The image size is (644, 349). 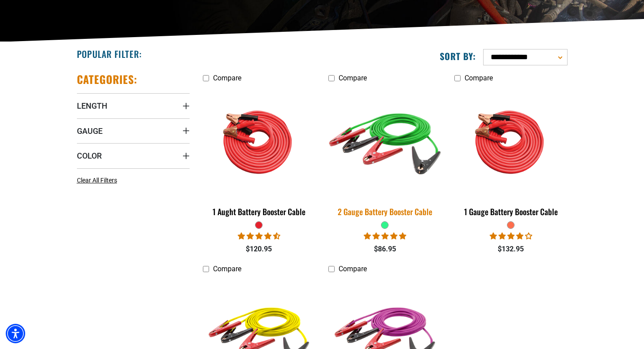 What do you see at coordinates (99, 180) in the screenshot?
I see `a: Clear All Filters` at bounding box center [99, 180].